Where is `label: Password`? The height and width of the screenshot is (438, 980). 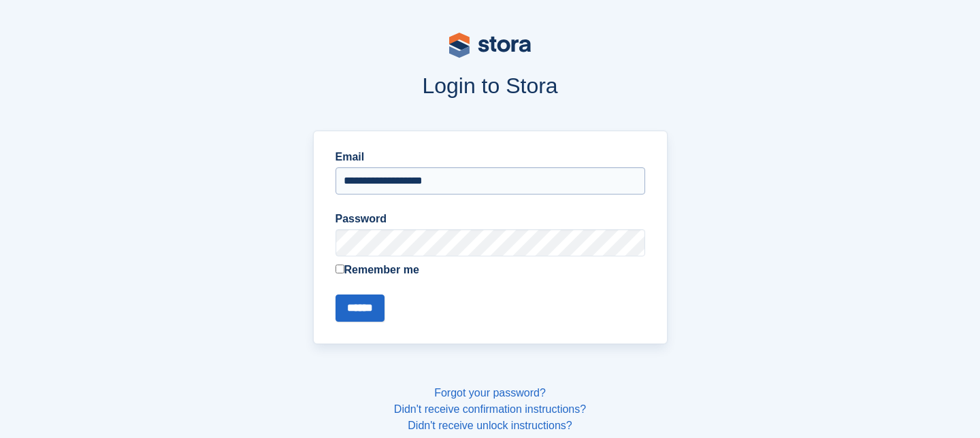 label: Password is located at coordinates (490, 219).